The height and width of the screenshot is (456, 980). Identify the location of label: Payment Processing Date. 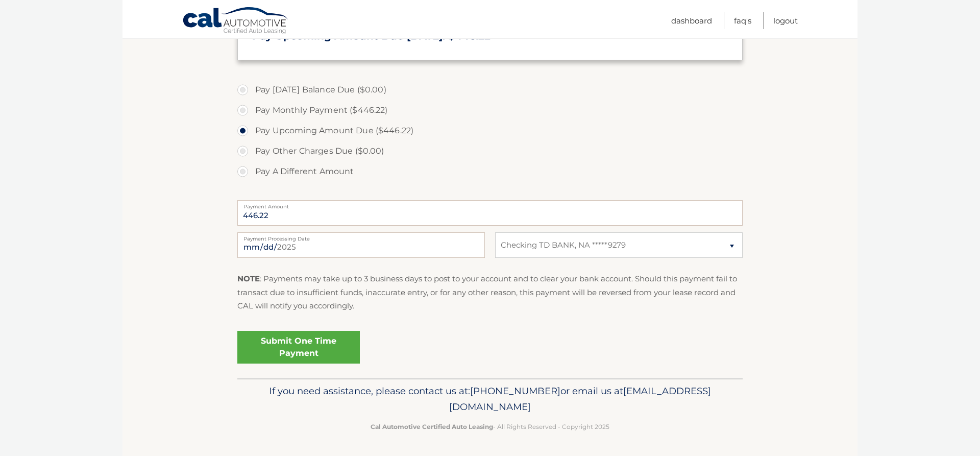
(360, 236).